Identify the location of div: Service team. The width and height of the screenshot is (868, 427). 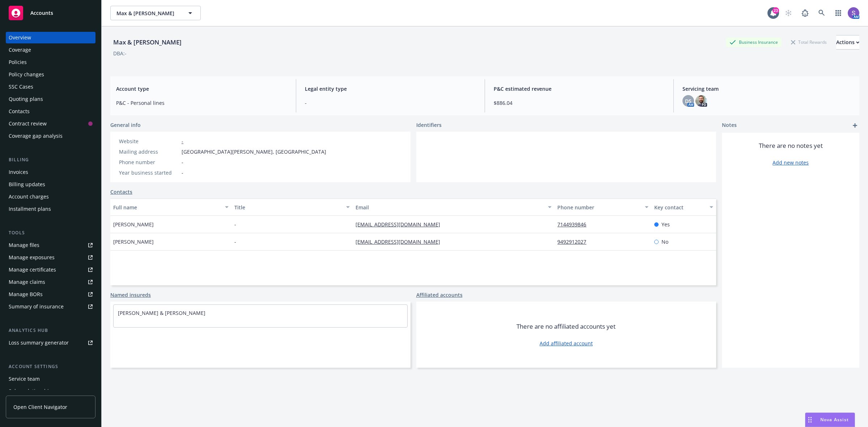
(24, 379).